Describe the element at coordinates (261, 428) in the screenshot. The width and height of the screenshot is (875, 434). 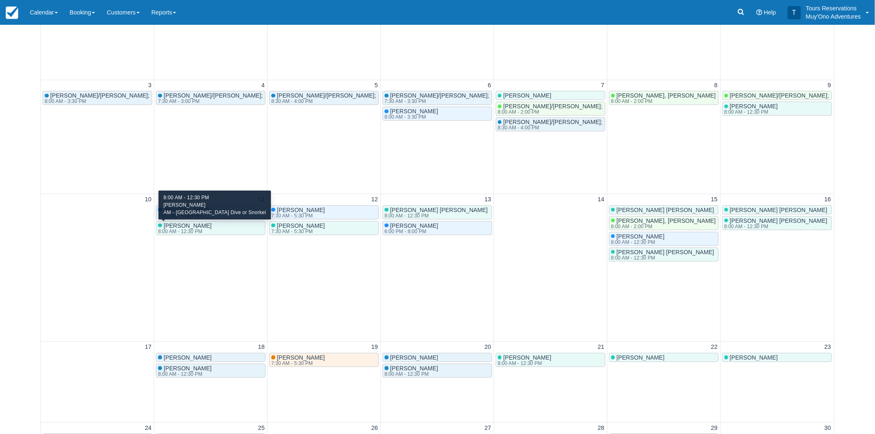
I see `a: 25` at that location.